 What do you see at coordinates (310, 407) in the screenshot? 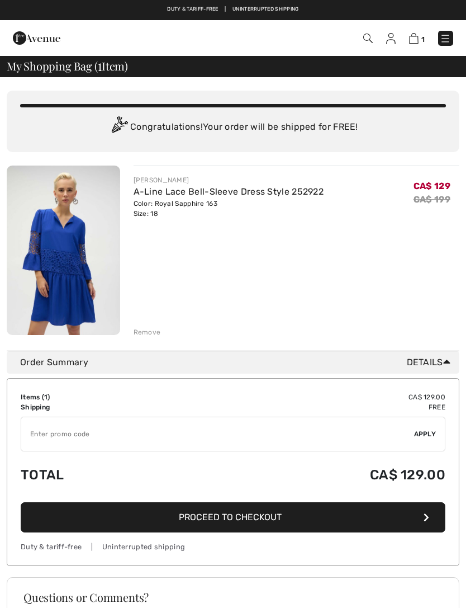
I see `td: Free` at bounding box center [310, 407].